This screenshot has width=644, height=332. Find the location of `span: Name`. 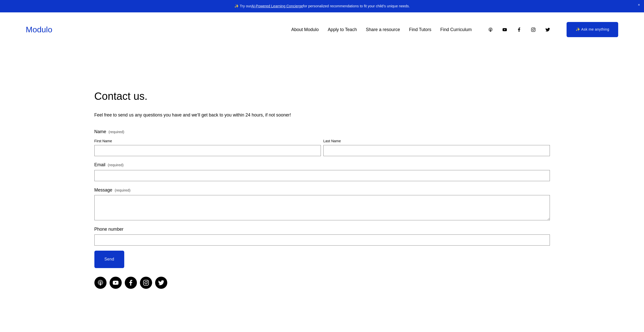

span: Name is located at coordinates (100, 132).